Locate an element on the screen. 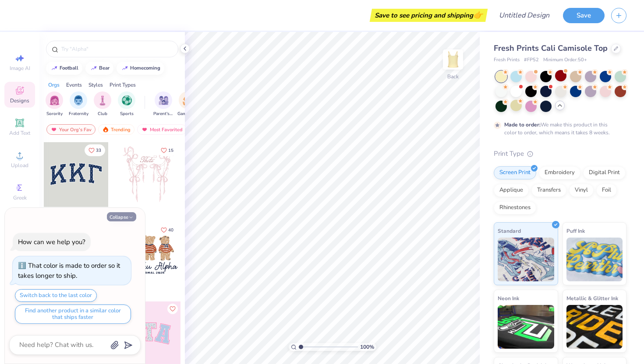 Image resolution: width=644 pixels, height=364 pixels. div: Vinyl is located at coordinates (581, 190).